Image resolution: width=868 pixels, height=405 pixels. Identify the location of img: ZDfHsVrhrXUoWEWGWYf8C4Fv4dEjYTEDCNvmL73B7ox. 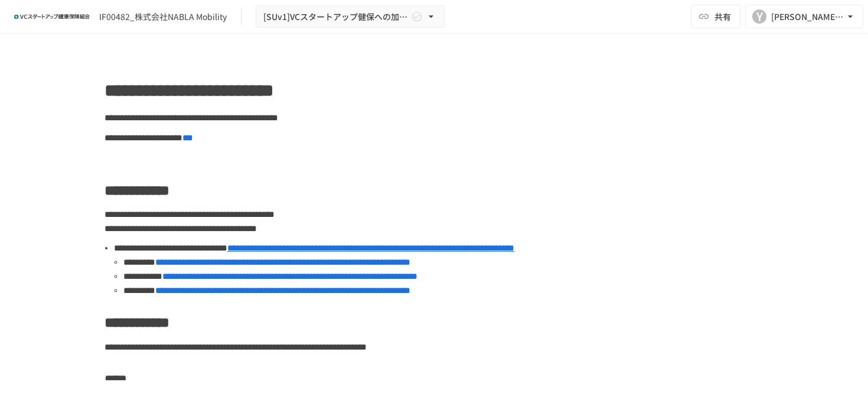
(52, 16).